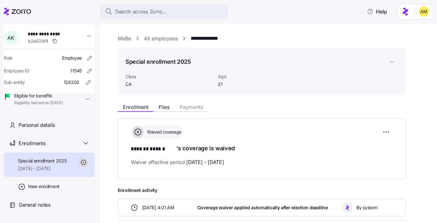 This screenshot has width=437, height=223. Describe the element at coordinates (191, 107) in the screenshot. I see `span: Payments` at that location.